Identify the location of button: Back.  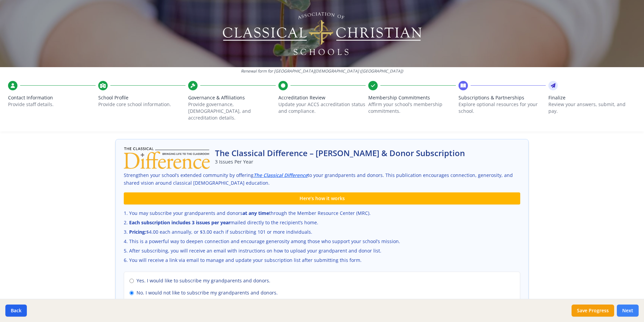
(16, 310).